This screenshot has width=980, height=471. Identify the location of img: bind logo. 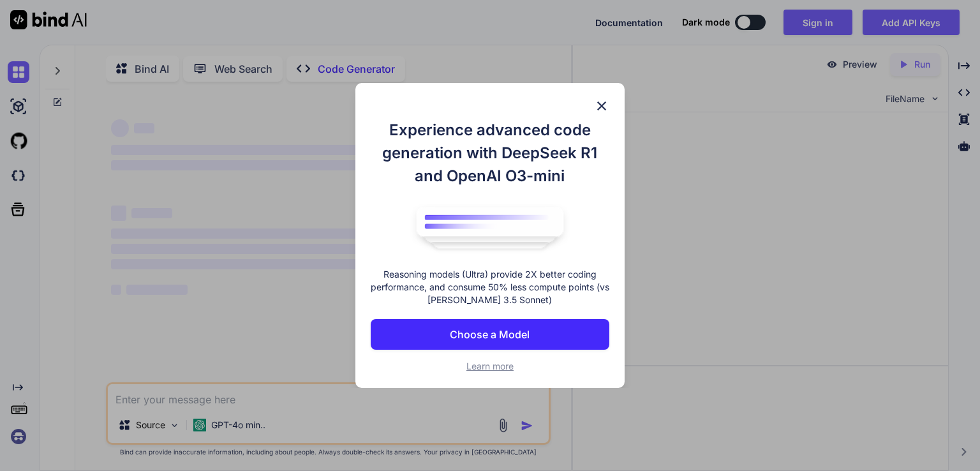
(490, 228).